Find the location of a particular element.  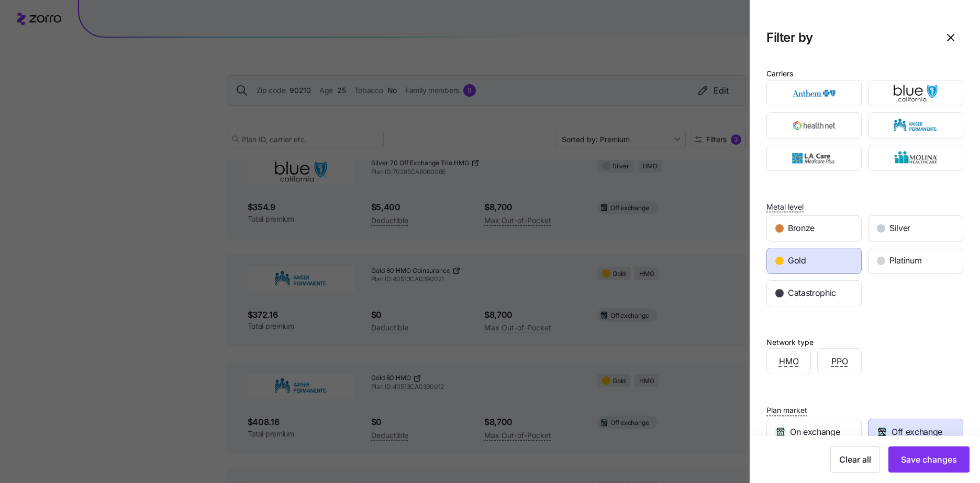

img: L.A. Care Health Plan is located at coordinates (814, 158).